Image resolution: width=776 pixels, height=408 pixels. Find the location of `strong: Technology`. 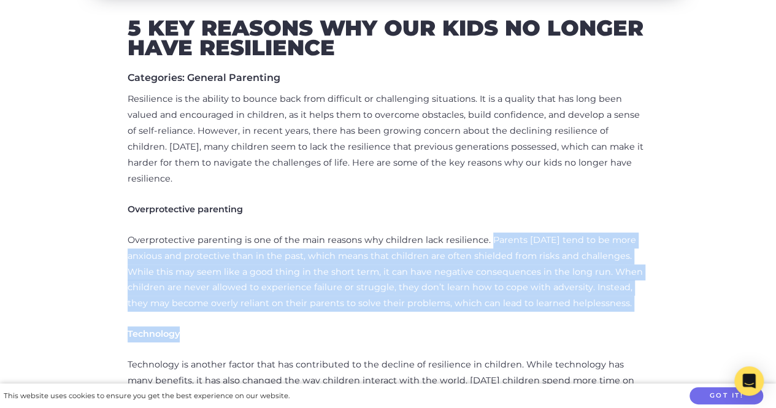

strong: Technology is located at coordinates (153, 334).